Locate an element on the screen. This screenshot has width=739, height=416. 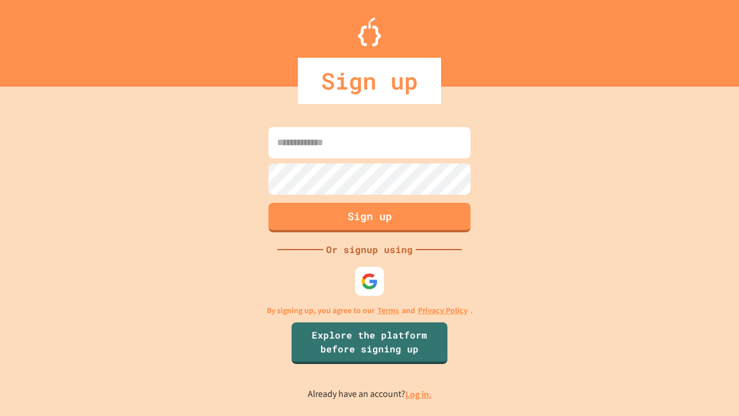
a: Explore the platform before signing up is located at coordinates (370, 343).